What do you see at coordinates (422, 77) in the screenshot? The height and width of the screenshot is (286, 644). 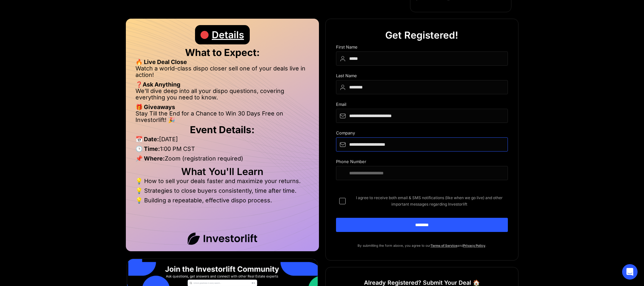 I see `div: Last Name` at bounding box center [422, 77].